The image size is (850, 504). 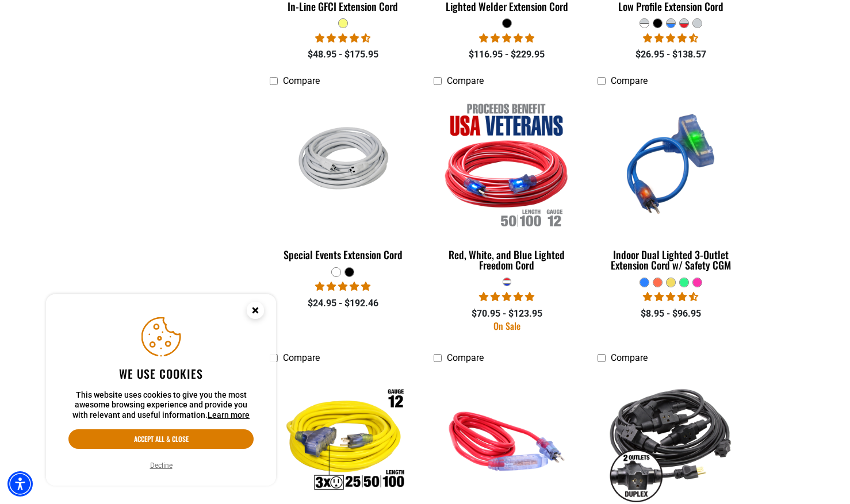 I want to click on div: $26.95 - $138.57, so click(x=671, y=54).